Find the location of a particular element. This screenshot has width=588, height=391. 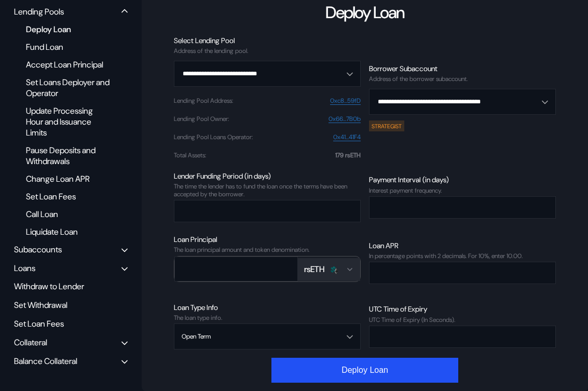

div: Select Lending Pool is located at coordinates (267, 40).